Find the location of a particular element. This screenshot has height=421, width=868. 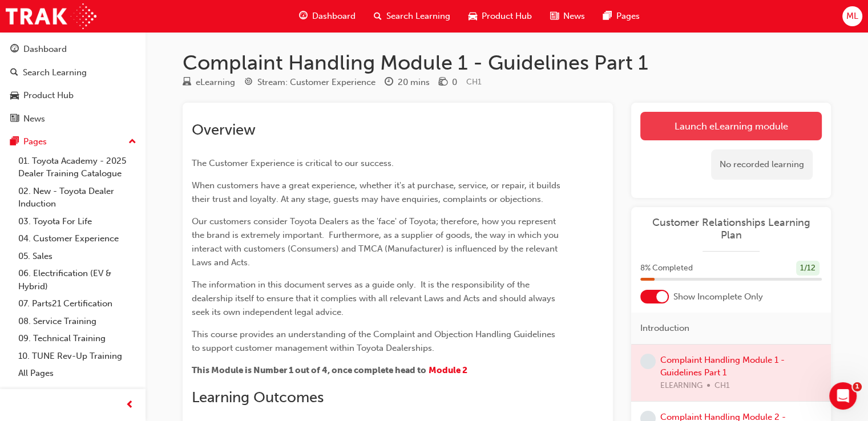

a: Search Learning is located at coordinates (72, 72).